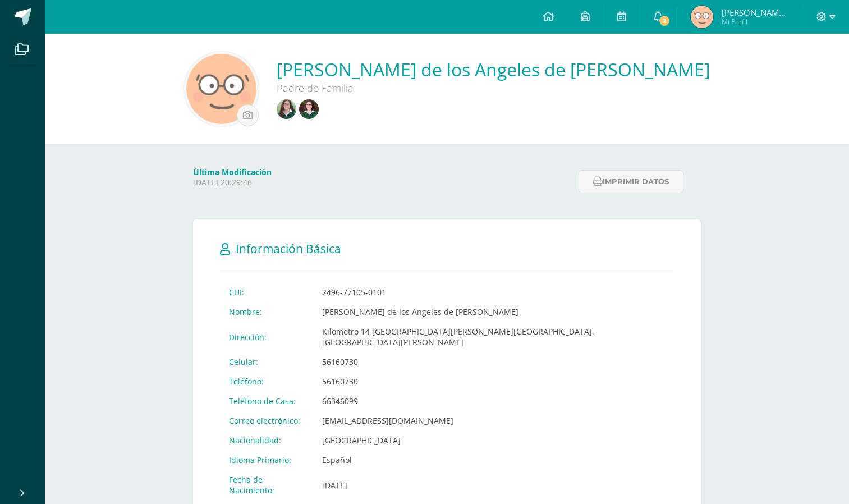 The image size is (849, 504). Describe the element at coordinates (289, 249) in the screenshot. I see `span: Información Básica` at that location.